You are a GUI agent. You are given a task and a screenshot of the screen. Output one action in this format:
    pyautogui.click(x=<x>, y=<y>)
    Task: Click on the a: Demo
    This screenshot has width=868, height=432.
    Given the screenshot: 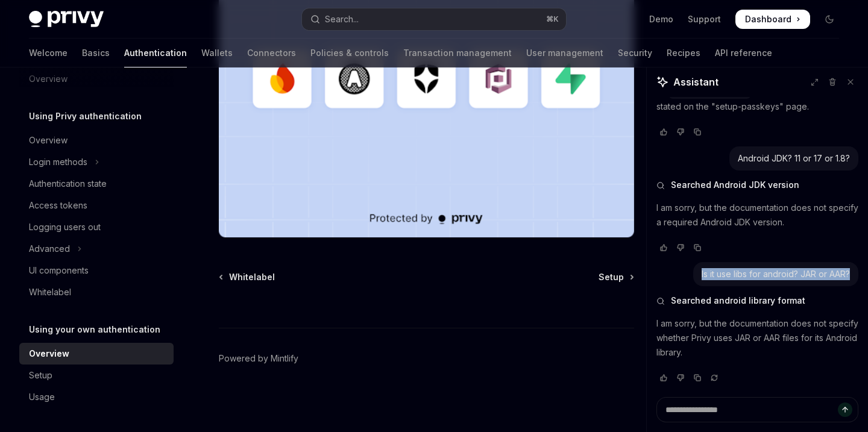 What is the action you would take?
    pyautogui.click(x=661, y=19)
    